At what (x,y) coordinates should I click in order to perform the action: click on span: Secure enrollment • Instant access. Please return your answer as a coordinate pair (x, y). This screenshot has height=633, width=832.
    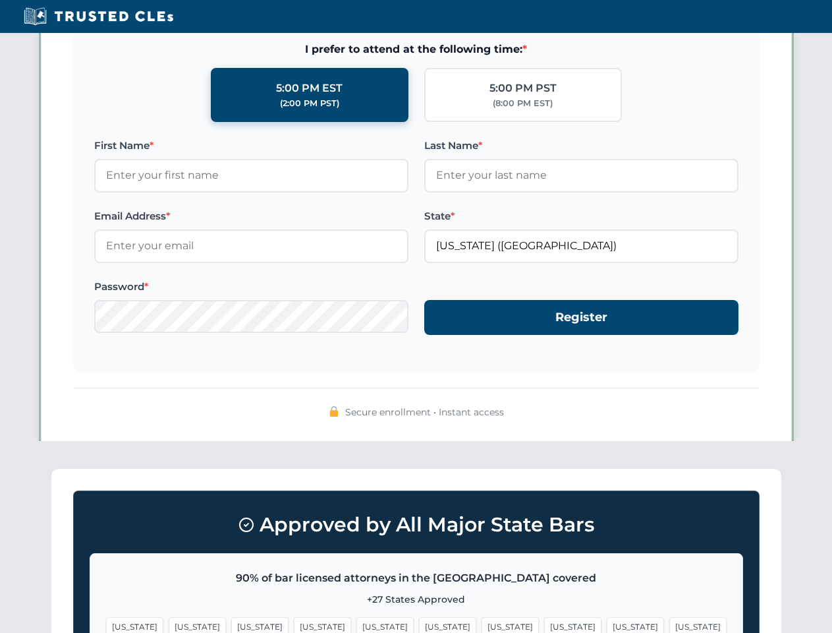
    Looking at the image, I should click on (424, 412).